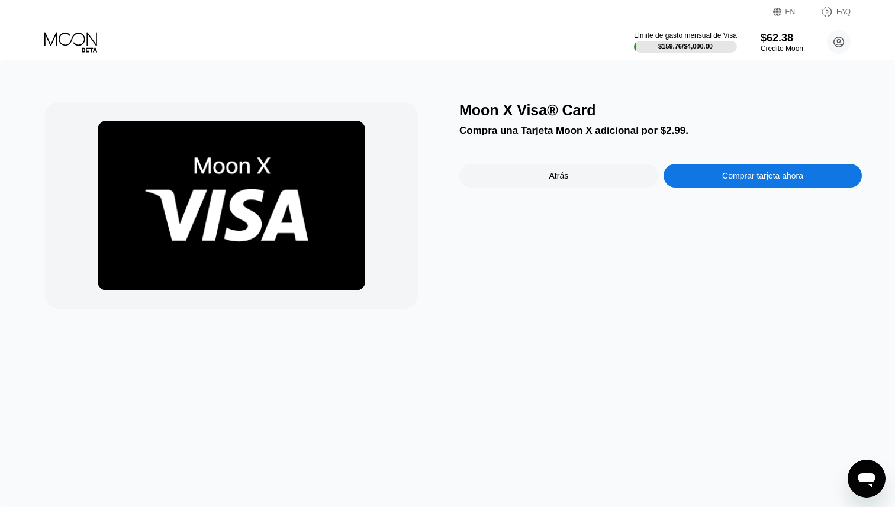 The width and height of the screenshot is (895, 507). What do you see at coordinates (685, 36) in the screenshot?
I see `div: Límite de gasto mensual de Visa` at bounding box center [685, 36].